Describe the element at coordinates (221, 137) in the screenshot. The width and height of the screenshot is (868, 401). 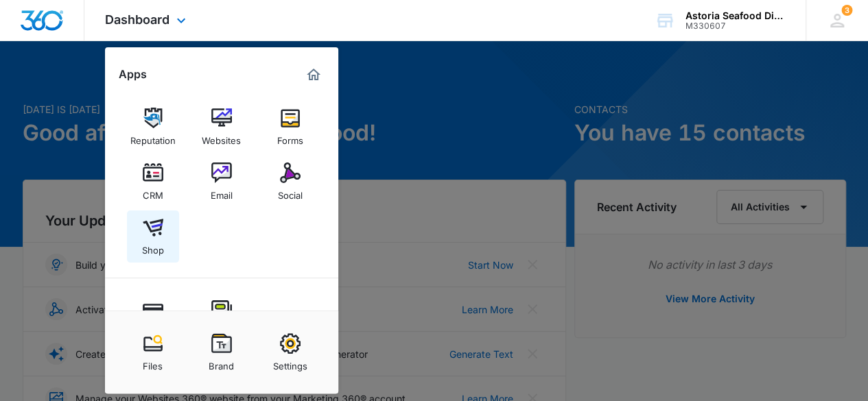
I see `div: Websites` at that location.